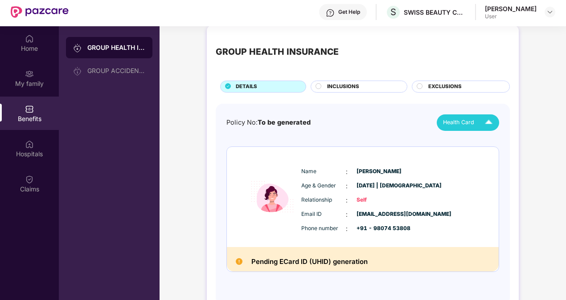  I want to click on span: Relationship, so click(324, 200).